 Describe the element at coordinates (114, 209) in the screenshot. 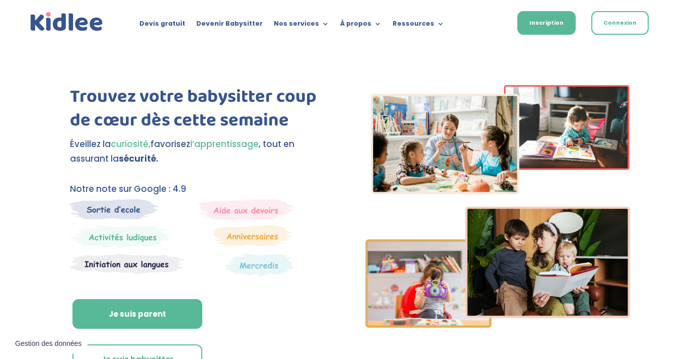

I see `img: Sortie decole` at that location.